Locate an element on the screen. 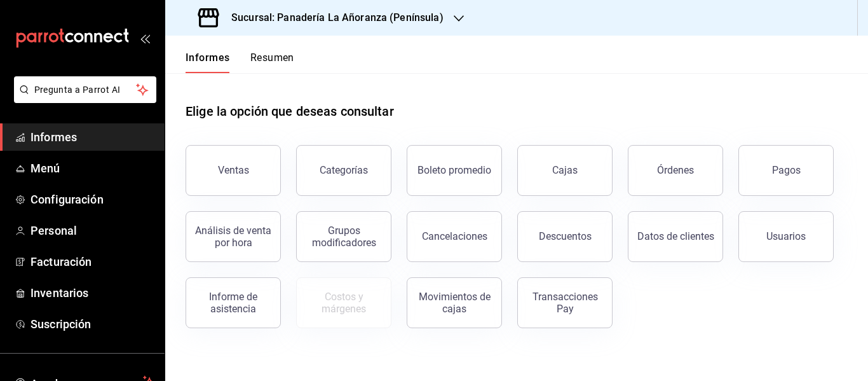 This screenshot has height=381, width=868. font: Facturación is located at coordinates (61, 261).